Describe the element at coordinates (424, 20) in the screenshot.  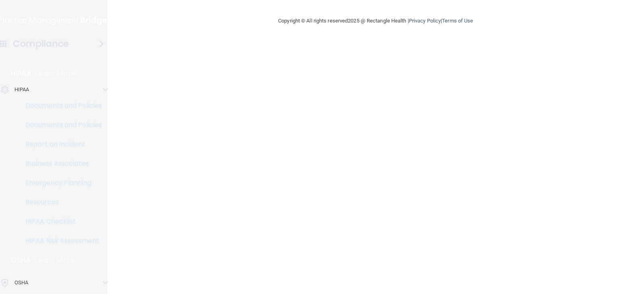
I see `a: Privacy Policy` at that location.